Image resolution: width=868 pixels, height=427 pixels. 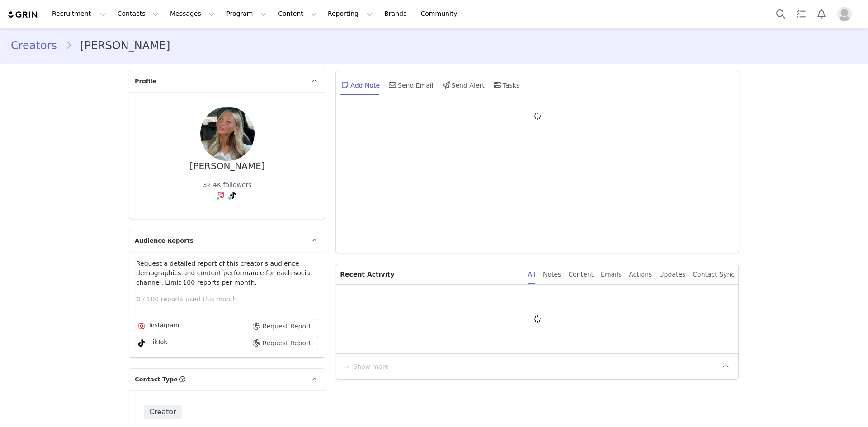 What do you see at coordinates (612, 274) in the screenshot?
I see `div: Emails` at bounding box center [612, 274].